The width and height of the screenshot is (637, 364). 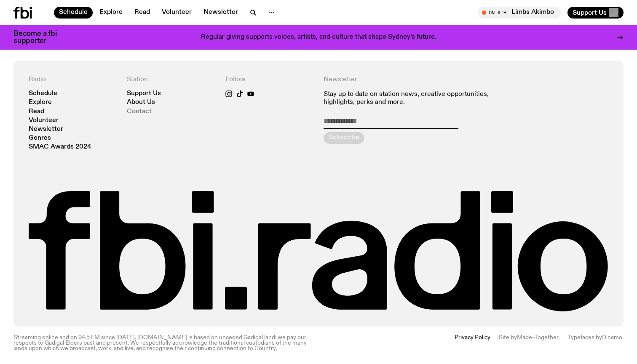 What do you see at coordinates (141, 102) in the screenshot?
I see `a: About Us` at bounding box center [141, 102].